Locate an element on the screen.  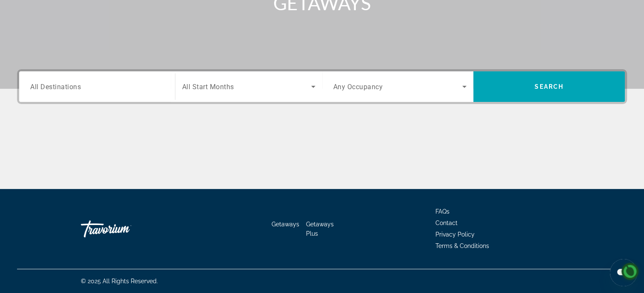
a: Go Home is located at coordinates (123, 229).